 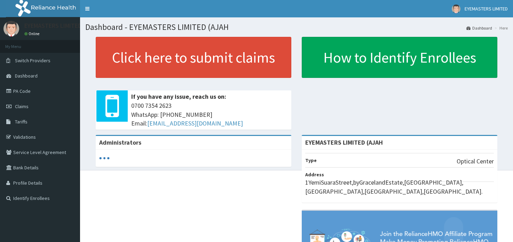 I want to click on p: EYEMASTERS LIMITED, so click(x=53, y=26).